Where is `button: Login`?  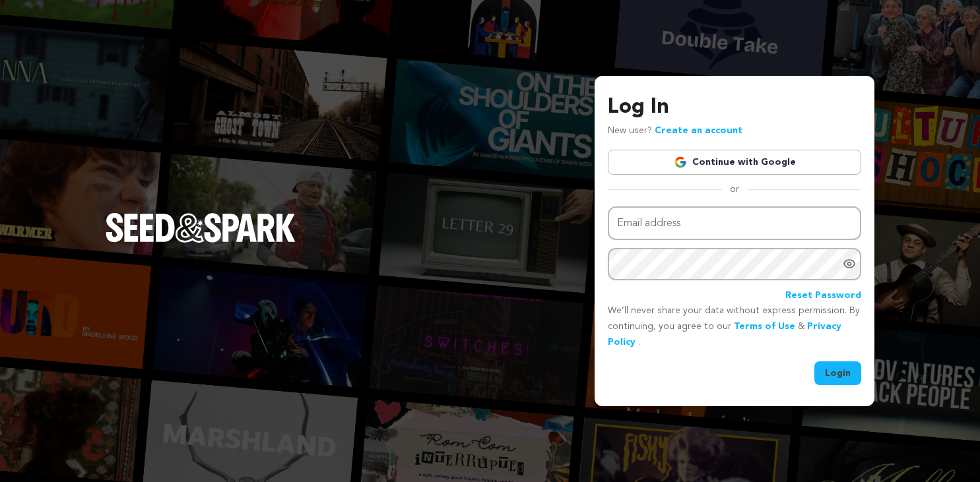
button: Login is located at coordinates (837, 373).